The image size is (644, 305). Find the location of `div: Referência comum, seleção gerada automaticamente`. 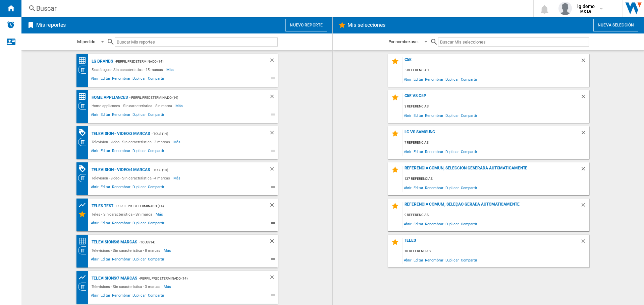

div: Referência comum, seleção gerada automaticamente is located at coordinates (491, 207).